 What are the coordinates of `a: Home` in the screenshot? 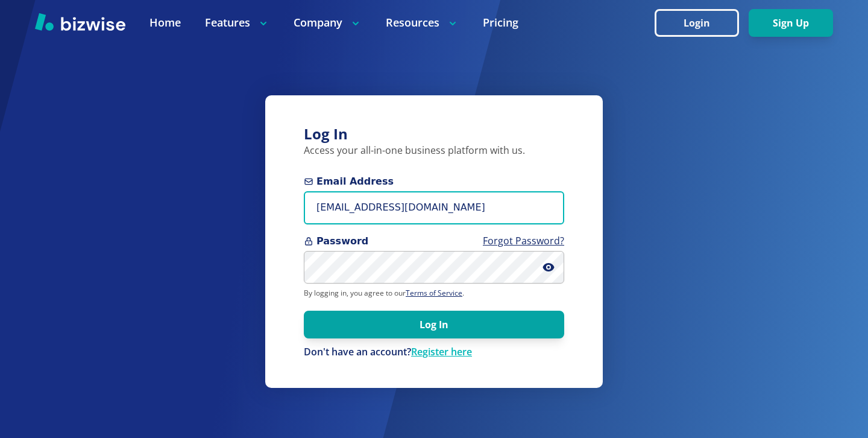 It's located at (165, 22).